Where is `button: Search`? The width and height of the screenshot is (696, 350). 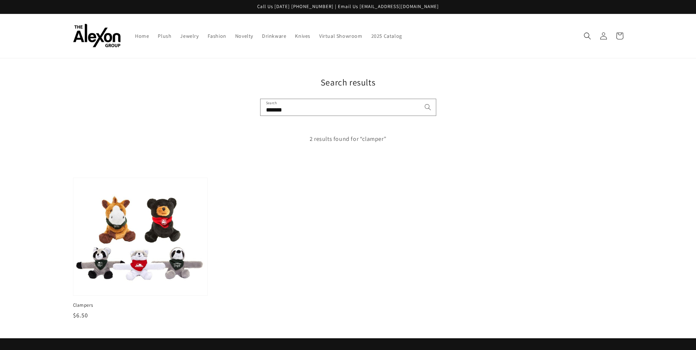
button: Search is located at coordinates (428, 107).